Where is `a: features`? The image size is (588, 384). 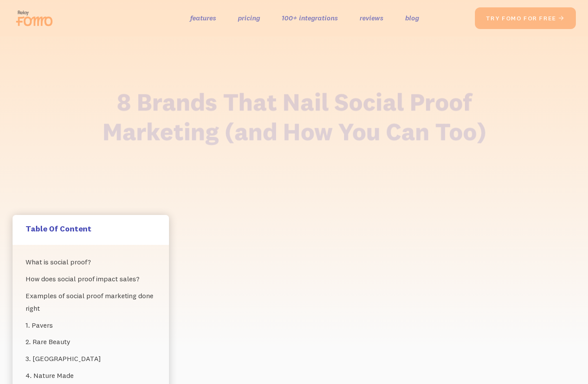
a: features is located at coordinates (203, 18).